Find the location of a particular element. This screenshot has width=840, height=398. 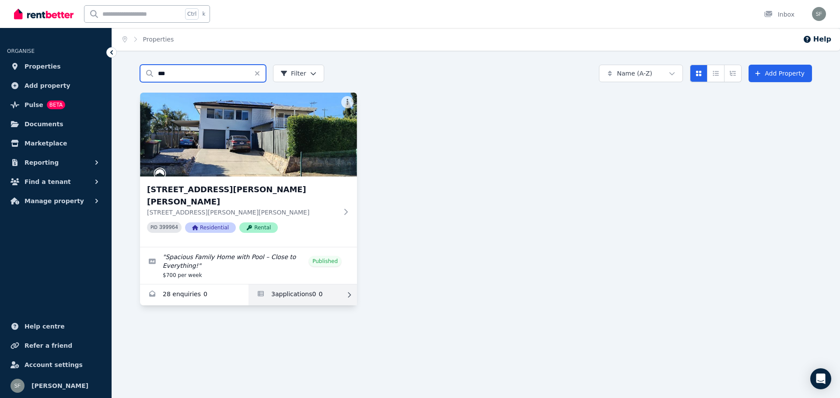

span: Properties is located at coordinates (42, 66).